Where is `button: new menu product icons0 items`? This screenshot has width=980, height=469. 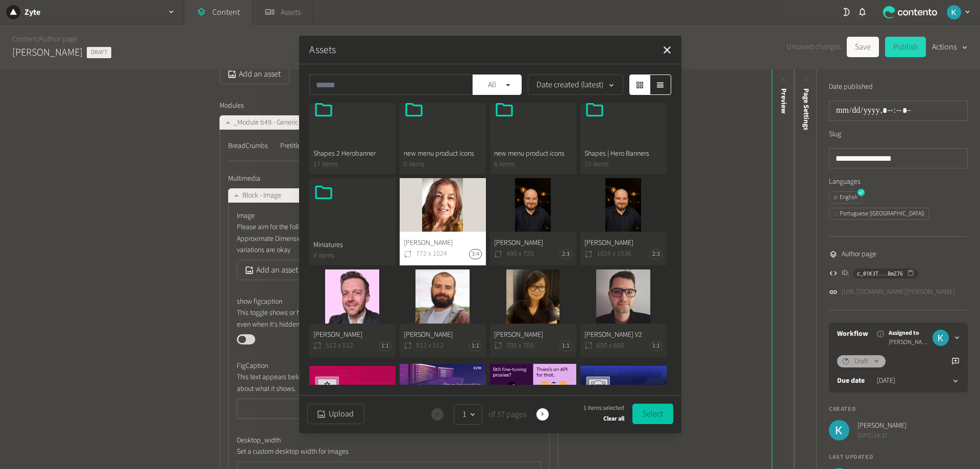 button: new menu product icons0 items is located at coordinates (443, 135).